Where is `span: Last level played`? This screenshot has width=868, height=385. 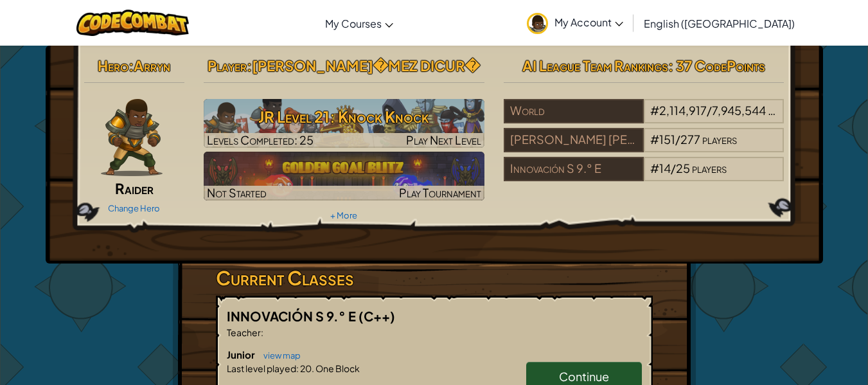
span: Last level played is located at coordinates (261, 368).